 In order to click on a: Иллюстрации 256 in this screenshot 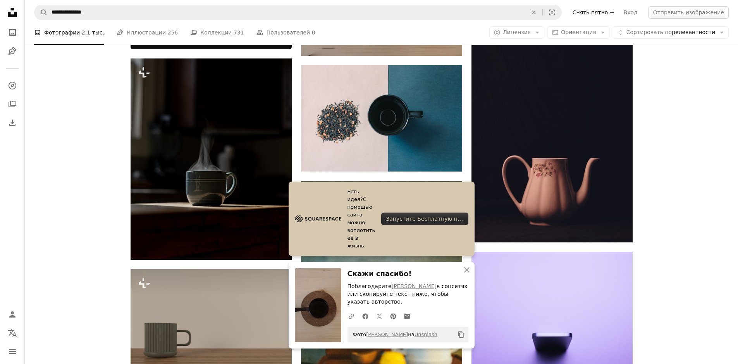, I will do `click(147, 33)`.